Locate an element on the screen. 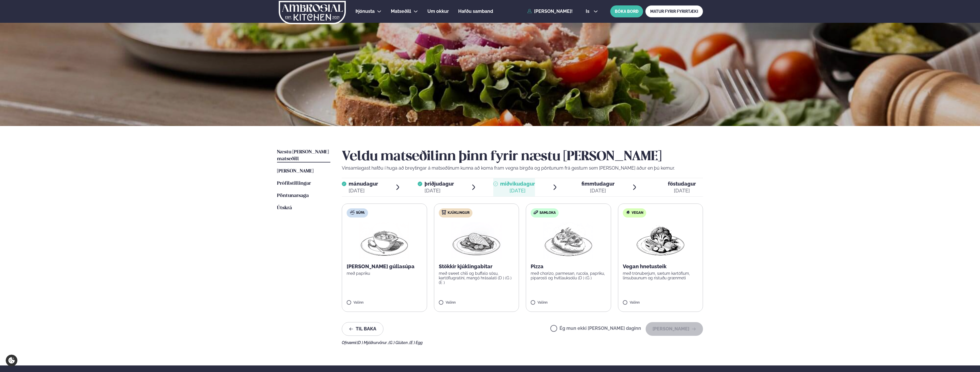 The image size is (980, 372). a: Útskrá is located at coordinates (284, 208).